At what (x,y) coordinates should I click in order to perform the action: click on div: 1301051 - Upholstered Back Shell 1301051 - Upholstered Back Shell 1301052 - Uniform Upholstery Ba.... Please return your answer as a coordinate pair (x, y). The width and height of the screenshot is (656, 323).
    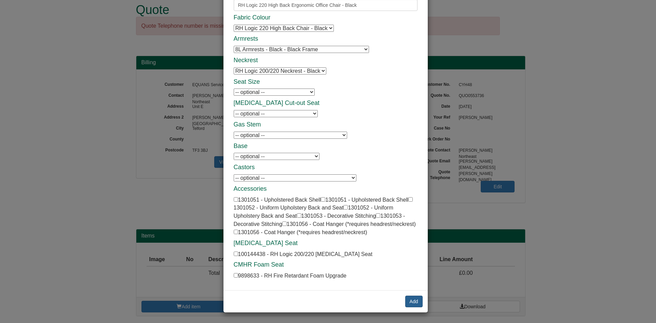
    Looking at the image, I should click on (326, 147).